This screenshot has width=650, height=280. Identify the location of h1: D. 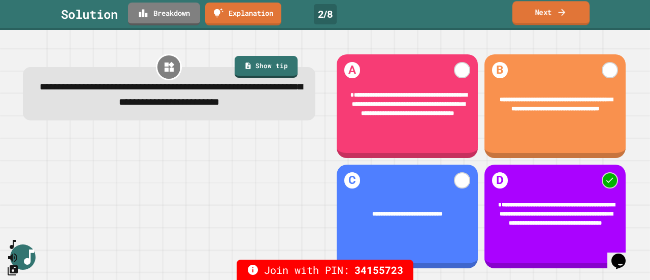
(500, 180).